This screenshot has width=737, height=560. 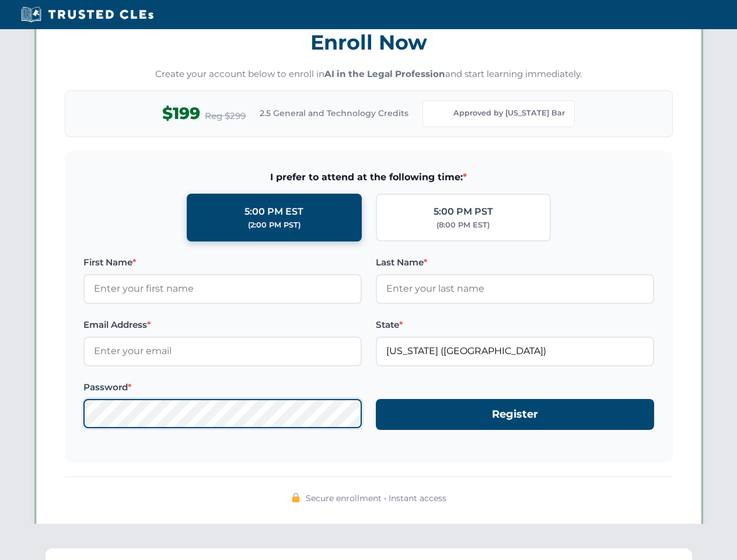 I want to click on input: Enter your email, so click(x=222, y=351).